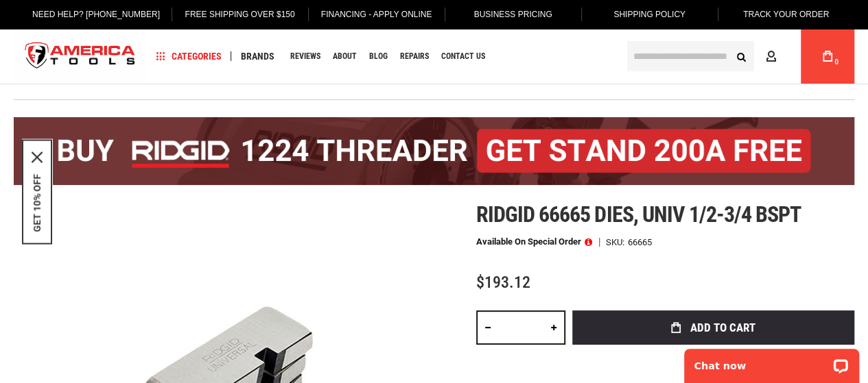  I want to click on a: Reviews, so click(305, 56).